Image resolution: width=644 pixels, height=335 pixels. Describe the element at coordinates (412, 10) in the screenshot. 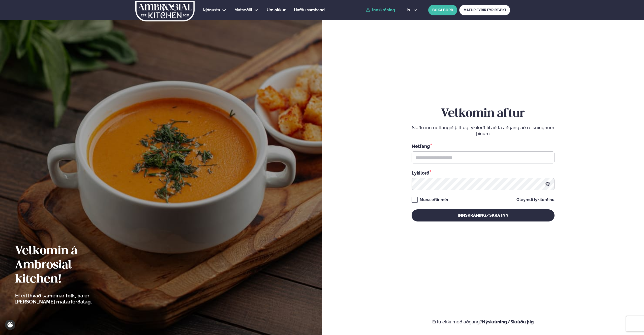

I see `button: is` at that location.